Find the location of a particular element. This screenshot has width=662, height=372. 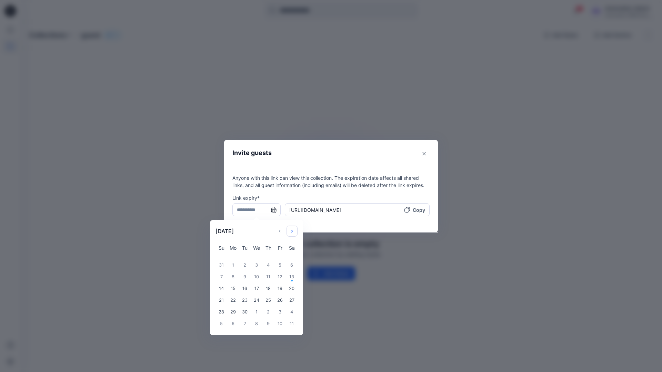

p: Copy is located at coordinates (419, 210).